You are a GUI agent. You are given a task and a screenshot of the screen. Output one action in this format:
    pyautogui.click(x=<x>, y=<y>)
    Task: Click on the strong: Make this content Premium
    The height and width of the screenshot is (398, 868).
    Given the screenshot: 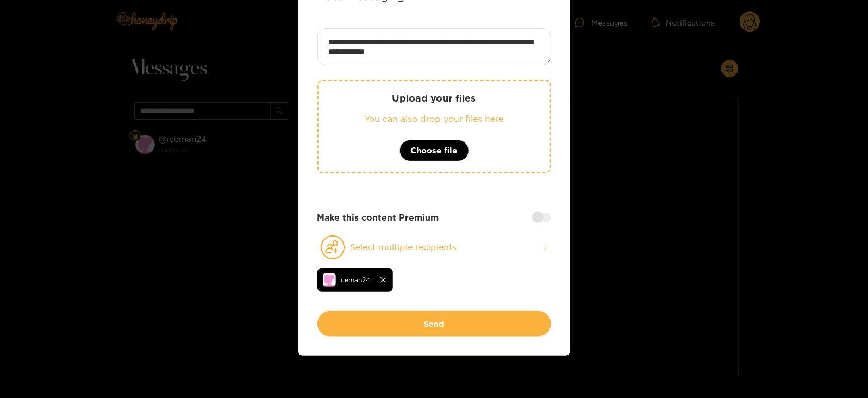 What is the action you would take?
    pyautogui.click(x=378, y=217)
    